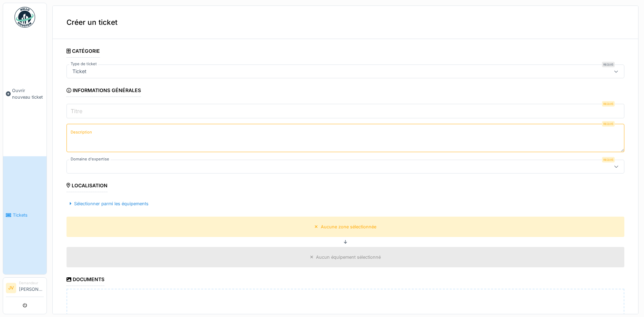 Image resolution: width=644 pixels, height=317 pixels. Describe the element at coordinates (32, 283) in the screenshot. I see `div: Demandeur` at that location.